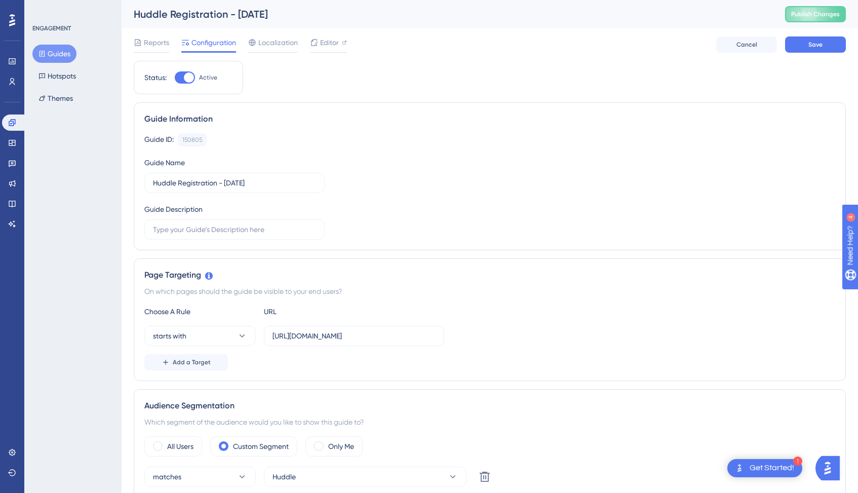 The width and height of the screenshot is (858, 493). Describe the element at coordinates (56, 98) in the screenshot. I see `button: Themes` at that location.